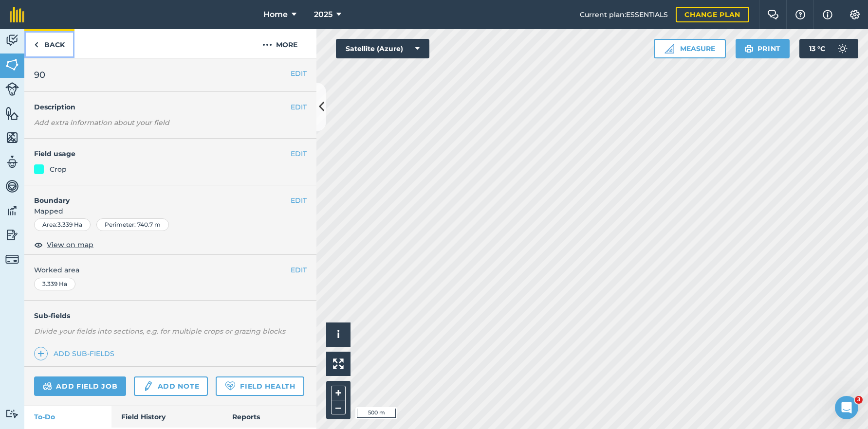  What do you see at coordinates (167, 417) in the screenshot?
I see `a: Field History` at bounding box center [167, 417].